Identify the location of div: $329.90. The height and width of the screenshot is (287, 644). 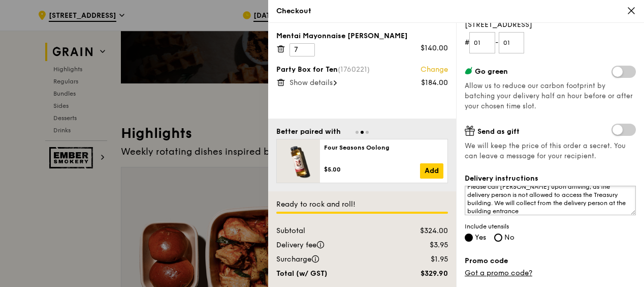
(423, 274).